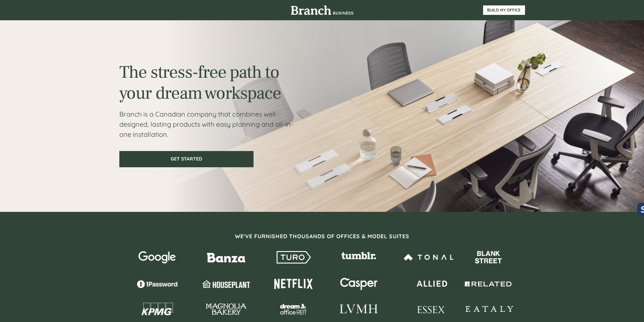 The width and height of the screenshot is (644, 322). I want to click on a: BUILD MY OFFICE, so click(504, 10).